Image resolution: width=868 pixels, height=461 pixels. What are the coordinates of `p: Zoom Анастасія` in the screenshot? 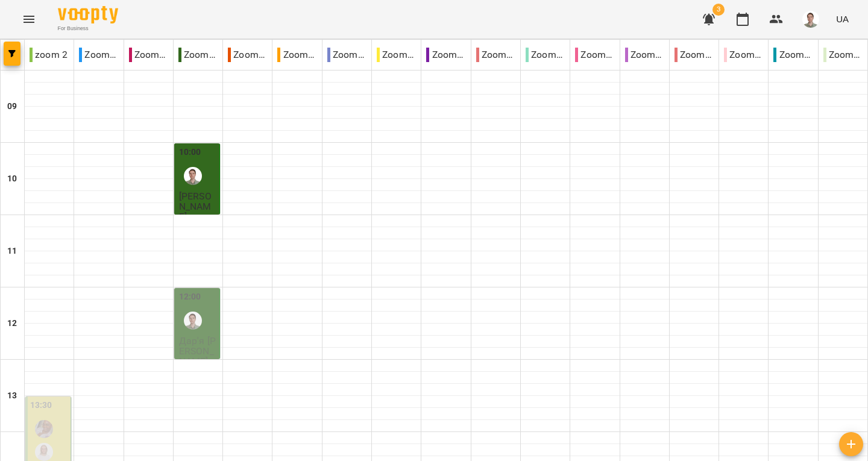 It's located at (148, 55).